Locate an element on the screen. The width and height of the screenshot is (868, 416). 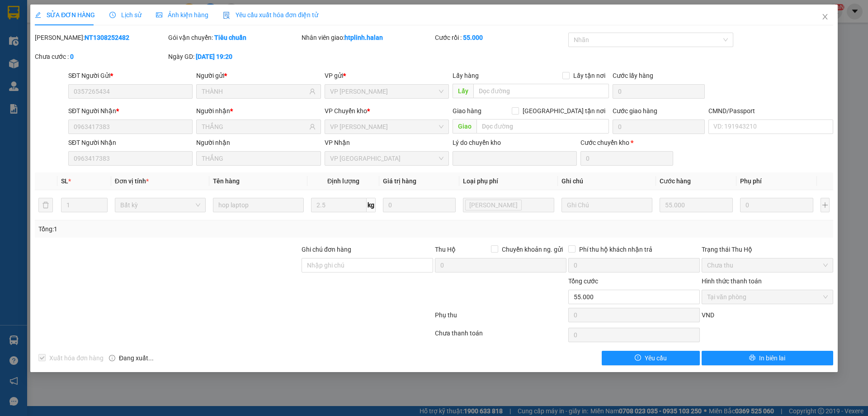
th: Ghi chú is located at coordinates (607, 181).